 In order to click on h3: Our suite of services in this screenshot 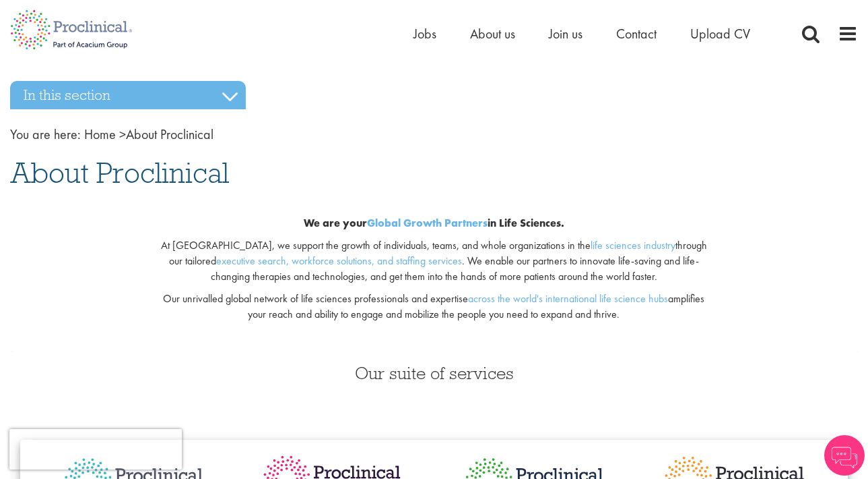, I will do `click(434, 373)`.